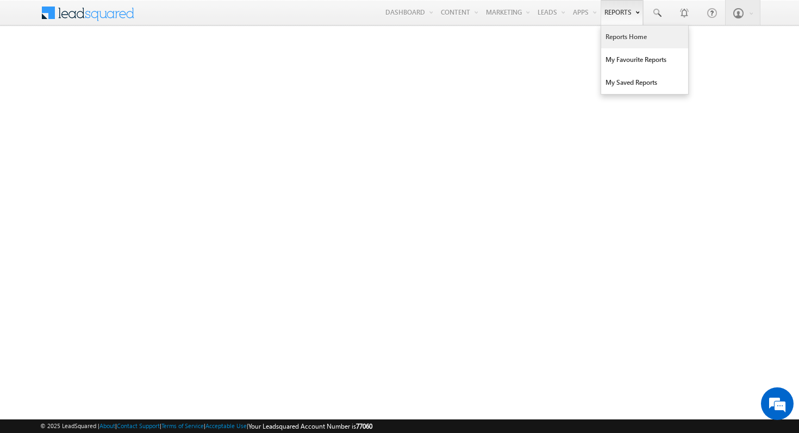 The width and height of the screenshot is (799, 433). What do you see at coordinates (645, 83) in the screenshot?
I see `a: My Saved Reports` at bounding box center [645, 83].